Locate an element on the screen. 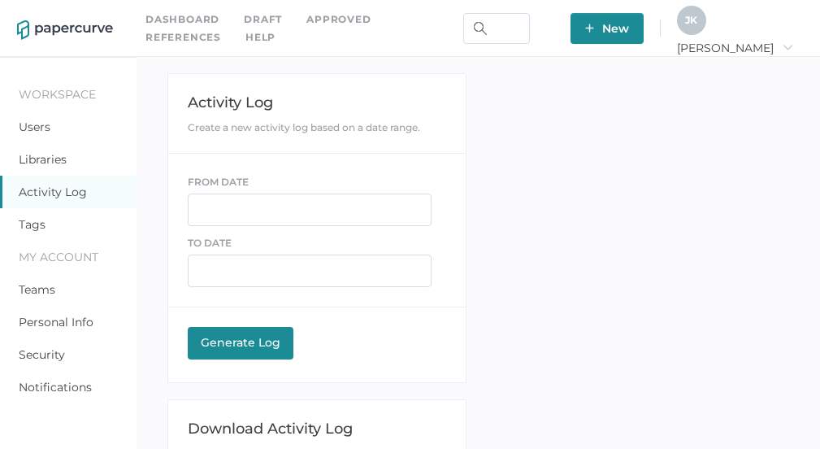 This screenshot has height=449, width=820. a: Dashboard is located at coordinates (182, 20).